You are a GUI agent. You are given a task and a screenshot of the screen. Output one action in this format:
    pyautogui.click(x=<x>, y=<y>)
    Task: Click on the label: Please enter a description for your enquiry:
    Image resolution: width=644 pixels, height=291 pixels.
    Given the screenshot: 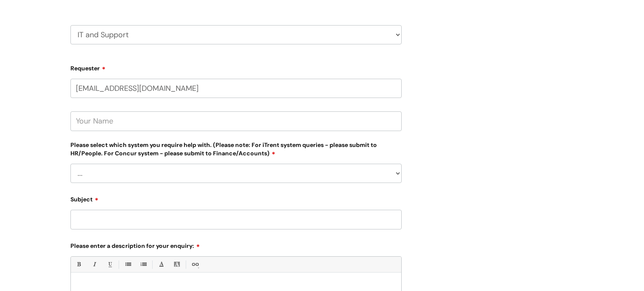 What is the action you would take?
    pyautogui.click(x=236, y=245)
    